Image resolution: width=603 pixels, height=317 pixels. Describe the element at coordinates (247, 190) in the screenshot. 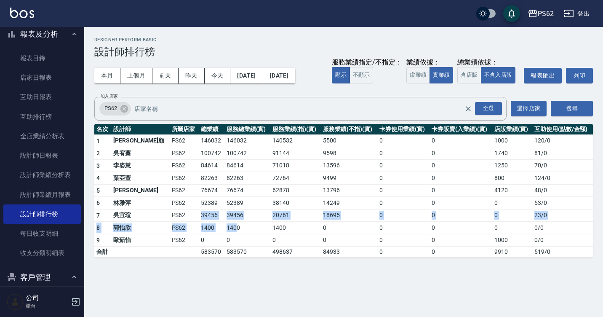

I see `td: 76674` at that location.